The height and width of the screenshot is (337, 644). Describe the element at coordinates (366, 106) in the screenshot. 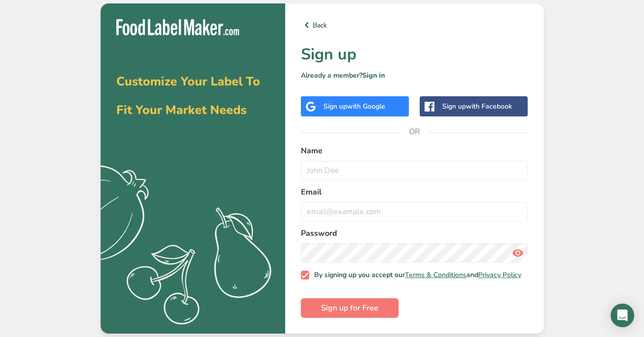

I see `span: with Google` at that location.